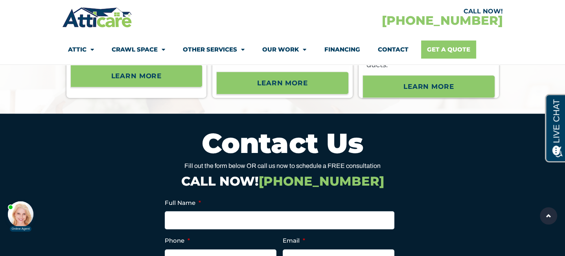 This screenshot has height=256, width=565. Describe the element at coordinates (294, 241) in the screenshot. I see `label: Email` at that location.